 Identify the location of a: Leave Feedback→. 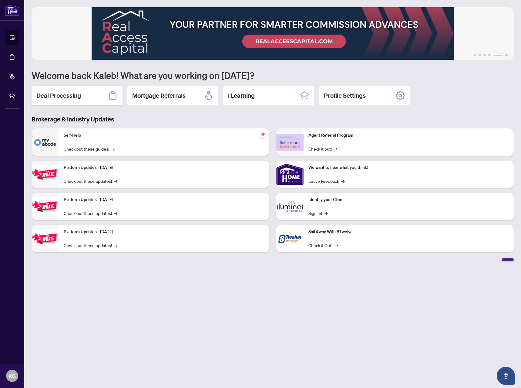
(326, 181).